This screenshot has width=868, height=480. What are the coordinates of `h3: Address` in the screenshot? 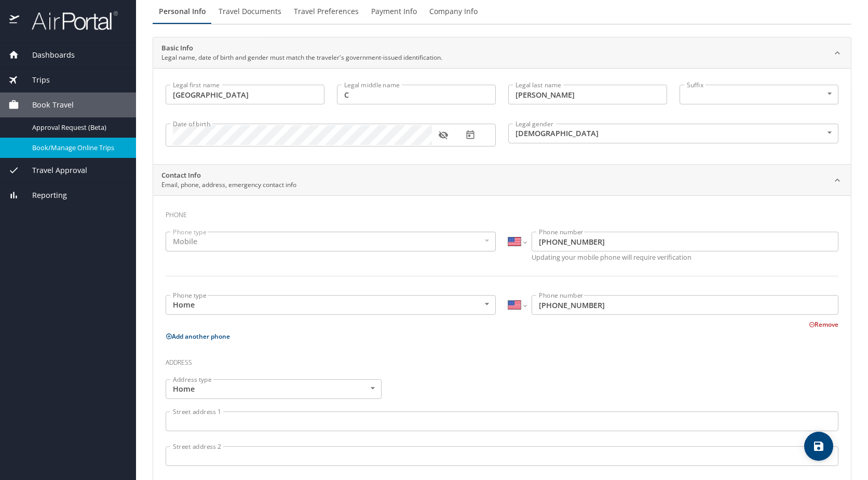 It's located at (502, 360).